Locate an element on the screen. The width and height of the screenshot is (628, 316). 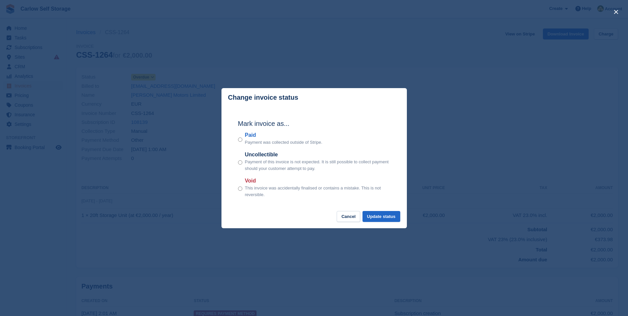
h2: Mark invoice as... is located at coordinates (314, 123).